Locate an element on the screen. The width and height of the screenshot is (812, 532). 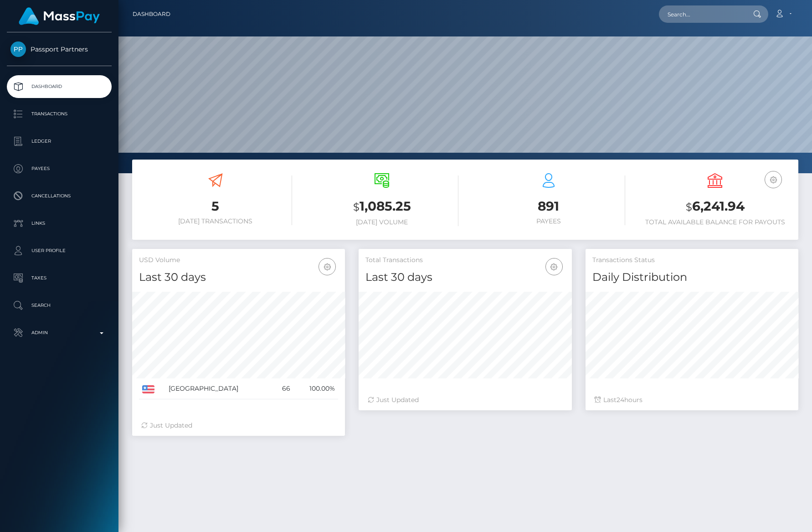
h3: 1,085.25 is located at coordinates (382, 206).